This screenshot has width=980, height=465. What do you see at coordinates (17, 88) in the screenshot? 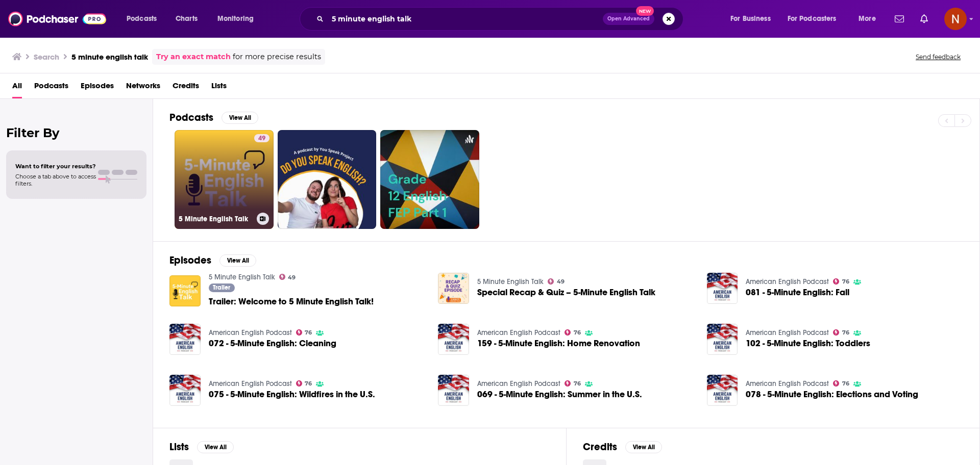
I see `a: All` at bounding box center [17, 88].